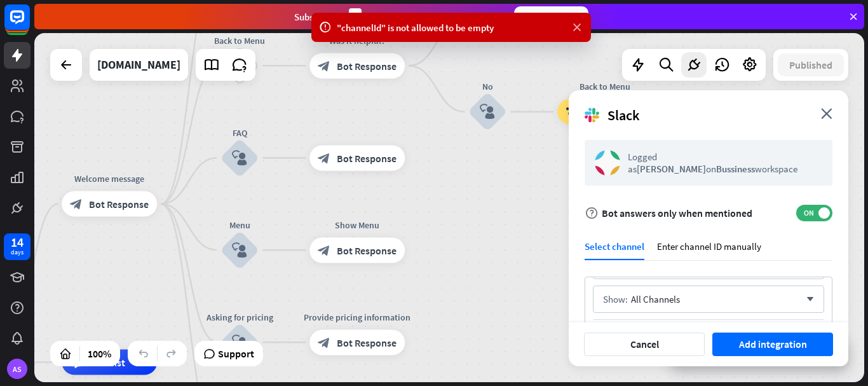  Describe the element at coordinates (107, 362) in the screenshot. I see `span: AI Assist` at that location.